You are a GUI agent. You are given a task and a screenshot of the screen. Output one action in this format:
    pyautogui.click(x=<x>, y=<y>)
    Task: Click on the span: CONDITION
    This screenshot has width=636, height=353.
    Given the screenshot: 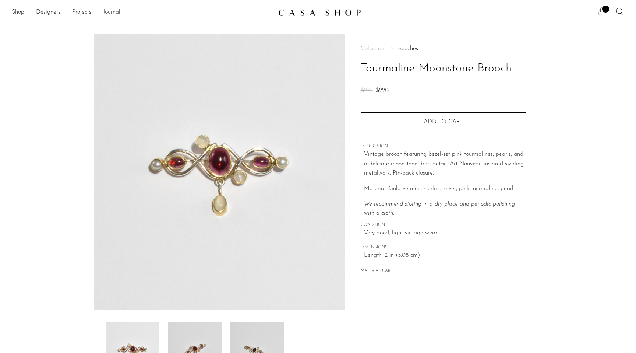 What is the action you would take?
    pyautogui.click(x=444, y=225)
    